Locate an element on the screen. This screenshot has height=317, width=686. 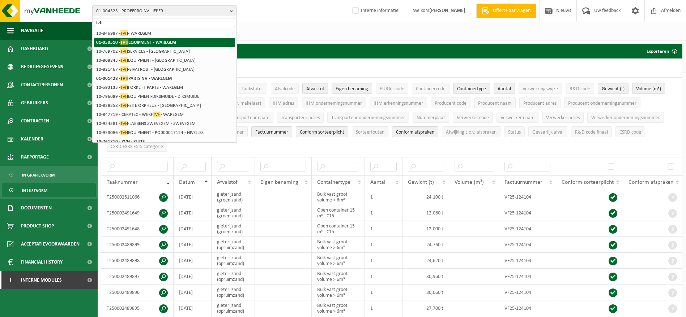
span: Producent adres is located at coordinates (540, 103).